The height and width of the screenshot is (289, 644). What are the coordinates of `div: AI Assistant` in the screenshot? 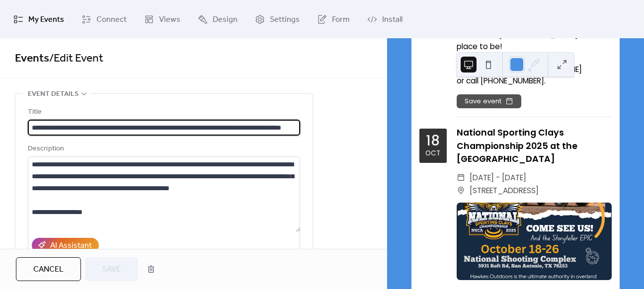 It's located at (71, 246).